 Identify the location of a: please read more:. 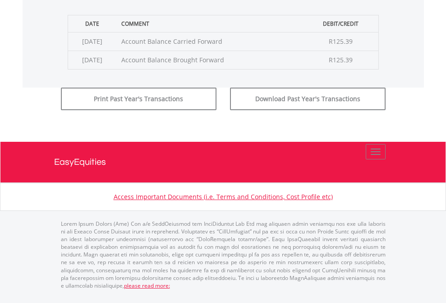
(147, 285).